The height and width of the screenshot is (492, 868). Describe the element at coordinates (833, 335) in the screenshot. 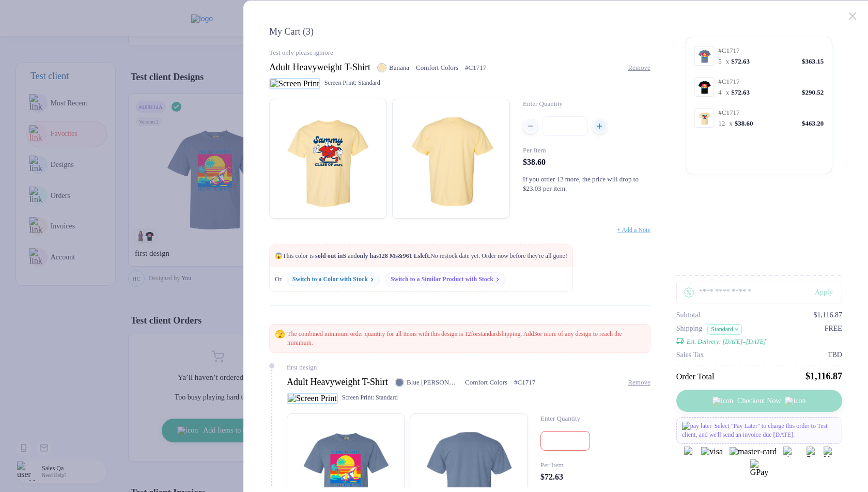

I see `span: FREE` at that location.